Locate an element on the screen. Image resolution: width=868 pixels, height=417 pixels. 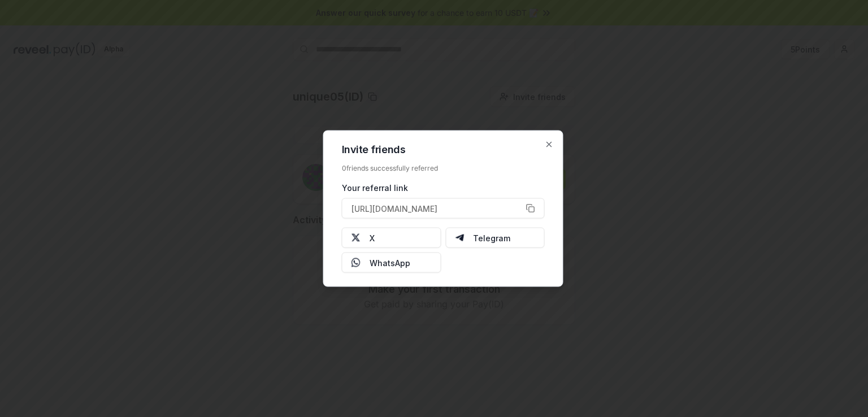
img: Telegram is located at coordinates (459, 238).